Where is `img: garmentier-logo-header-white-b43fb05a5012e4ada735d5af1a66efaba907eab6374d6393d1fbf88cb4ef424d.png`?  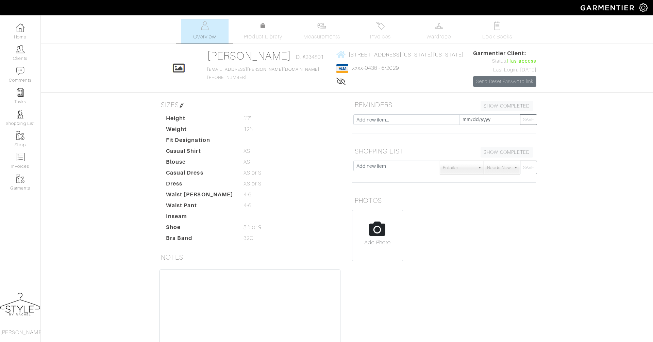 img: garmentier-logo-header-white-b43fb05a5012e4ada735d5af1a66efaba907eab6374d6393d1fbf88cb4ef424d.png is located at coordinates (608, 7).